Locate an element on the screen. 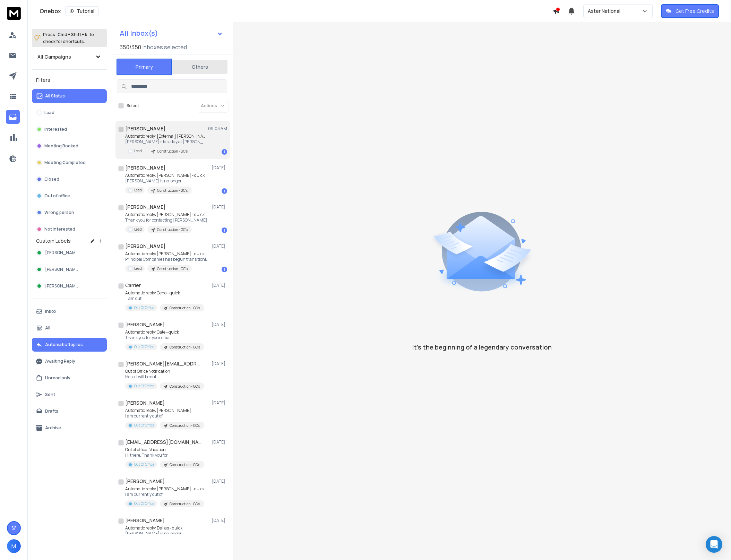 Image resolution: width=731 pixels, height=560 pixels. div: Onebox is located at coordinates (296, 11).